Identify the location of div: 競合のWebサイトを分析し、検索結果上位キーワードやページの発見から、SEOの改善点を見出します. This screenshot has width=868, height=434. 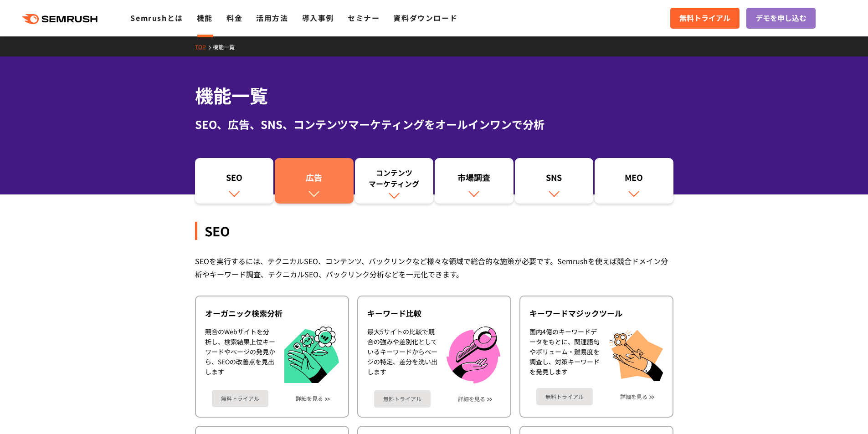
(240, 355).